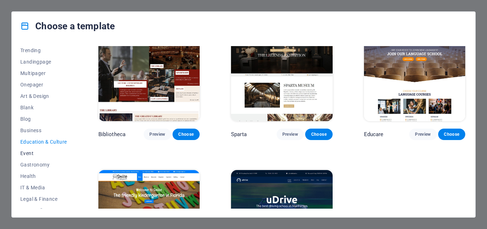 Image resolution: width=487 pixels, height=229 pixels. What do you see at coordinates (44, 50) in the screenshot?
I see `span: Trending` at bounding box center [44, 50].